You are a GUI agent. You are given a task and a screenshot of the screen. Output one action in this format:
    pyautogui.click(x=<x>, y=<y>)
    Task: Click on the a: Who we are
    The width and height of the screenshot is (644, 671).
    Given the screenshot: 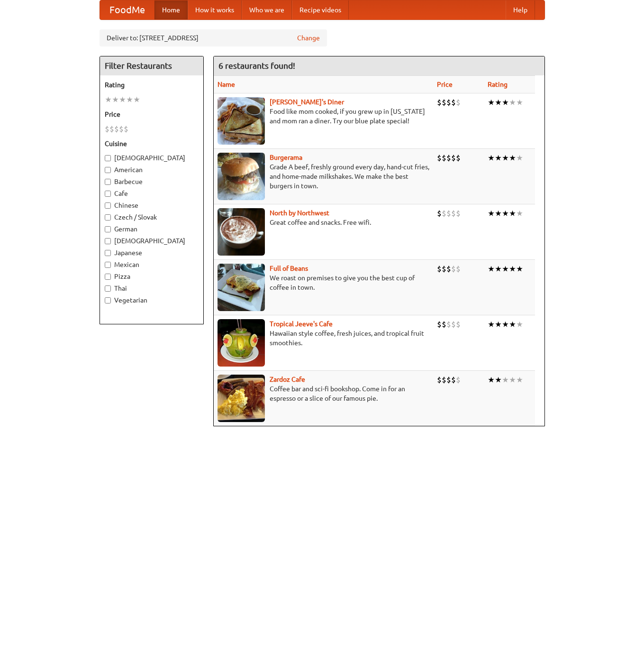 What is the action you would take?
    pyautogui.click(x=267, y=10)
    